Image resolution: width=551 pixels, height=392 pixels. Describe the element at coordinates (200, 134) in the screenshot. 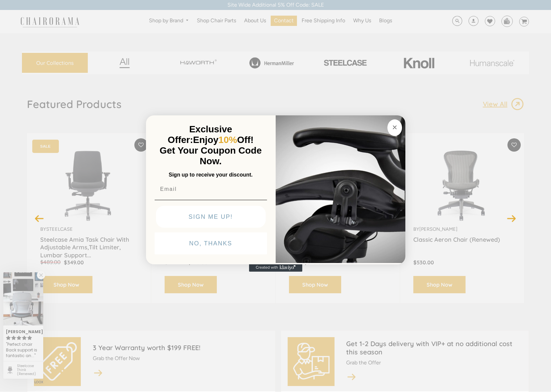

I see `span: Exclusive Offer:` at that location.